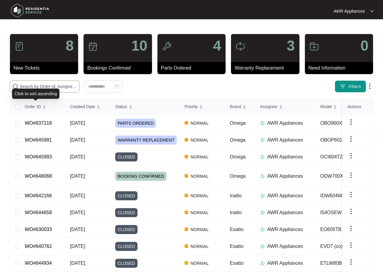 Image resolution: width=383 pixels, height=272 pixels. What do you see at coordinates (326, 107) in the screenshot?
I see `span: Model` at bounding box center [326, 107].